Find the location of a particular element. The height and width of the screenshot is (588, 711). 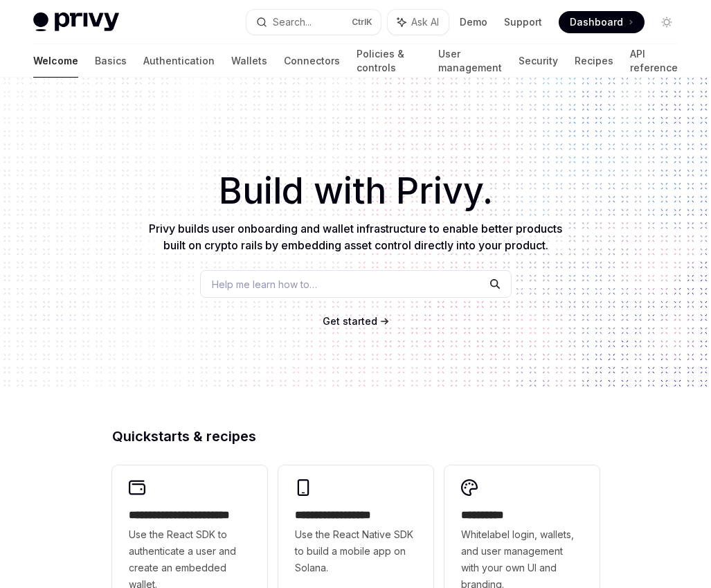

span: Dashboard is located at coordinates (596, 22).